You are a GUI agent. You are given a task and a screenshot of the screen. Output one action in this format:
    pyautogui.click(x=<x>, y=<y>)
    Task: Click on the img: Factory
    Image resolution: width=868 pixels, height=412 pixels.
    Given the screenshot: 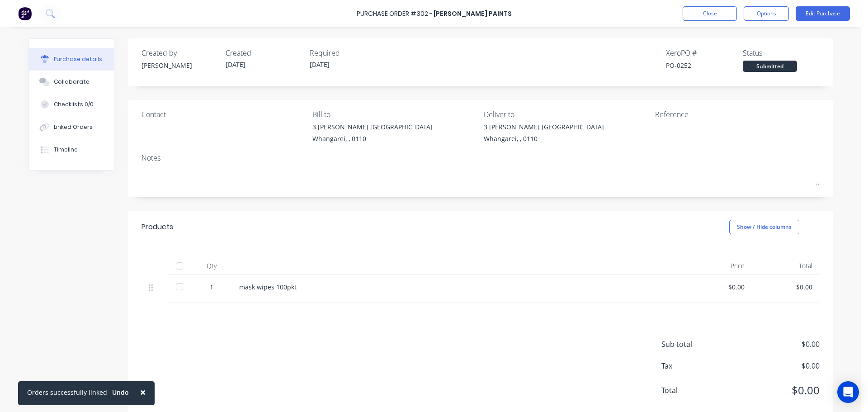 What is the action you would take?
    pyautogui.click(x=25, y=13)
    